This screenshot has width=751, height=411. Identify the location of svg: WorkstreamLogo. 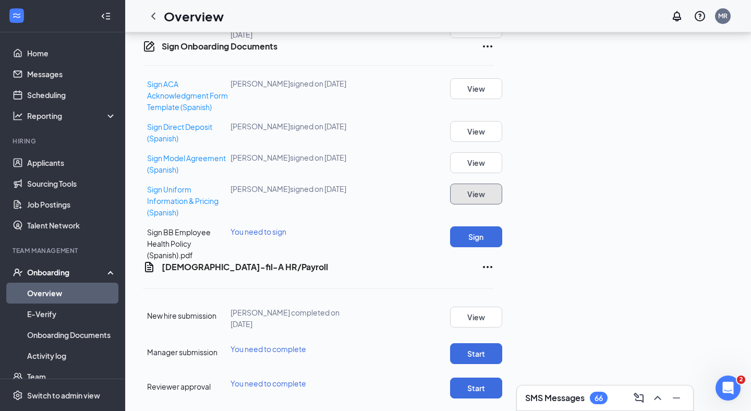
(17, 16).